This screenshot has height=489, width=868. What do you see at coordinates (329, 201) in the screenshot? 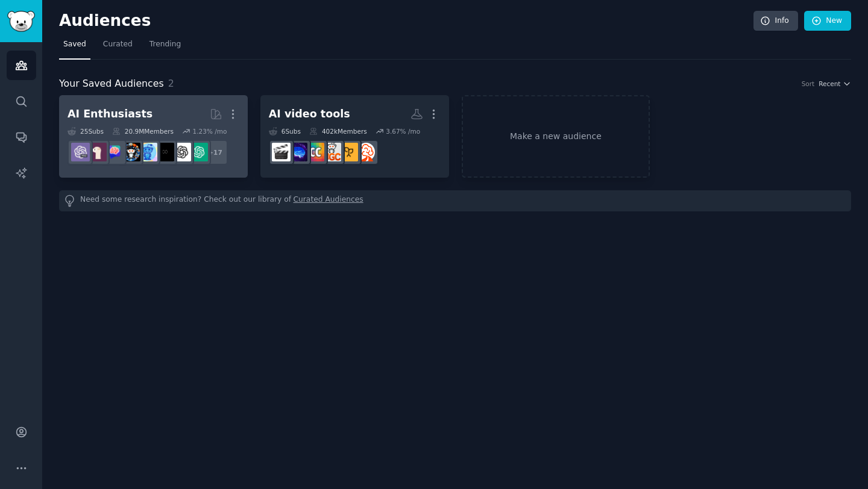
I see `a: Curated Audiences` at bounding box center [329, 201].